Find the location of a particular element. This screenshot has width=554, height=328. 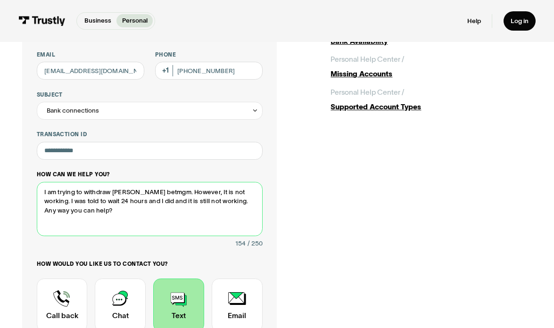

label: How can we help you? is located at coordinates (149, 174).